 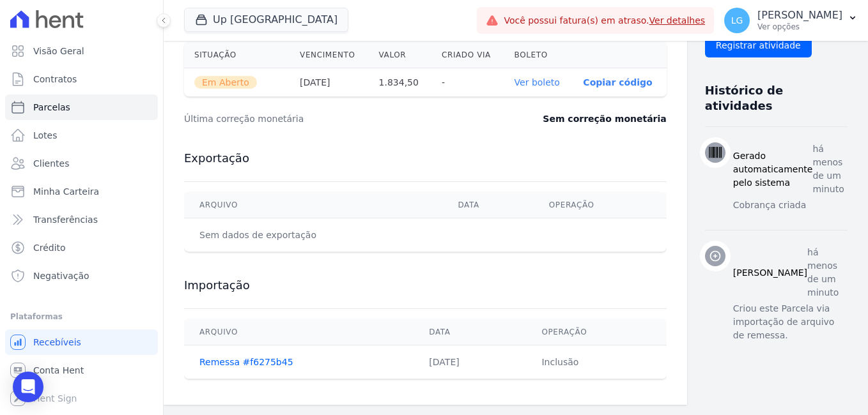 I want to click on span: Crédito, so click(x=49, y=248).